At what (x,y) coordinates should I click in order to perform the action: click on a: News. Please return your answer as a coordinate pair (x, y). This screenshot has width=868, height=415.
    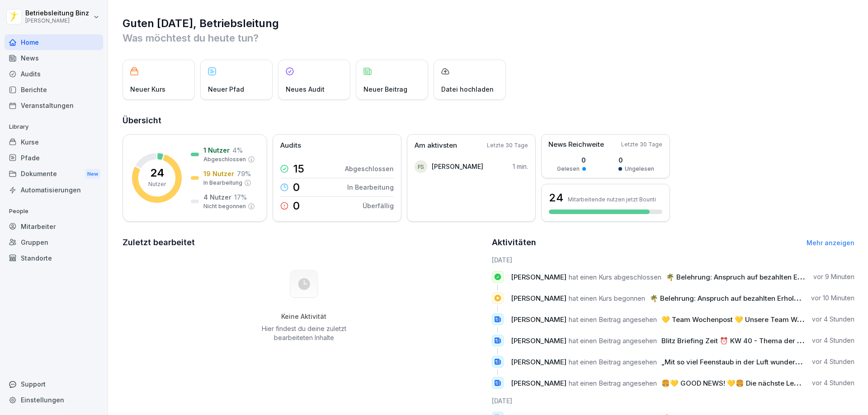
    Looking at the image, I should click on (54, 58).